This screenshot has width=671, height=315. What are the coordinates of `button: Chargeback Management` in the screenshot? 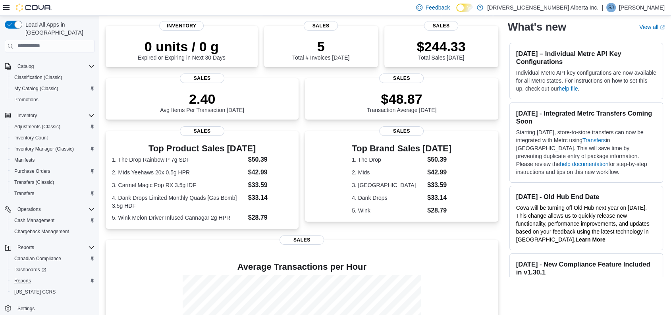 It's located at (53, 231).